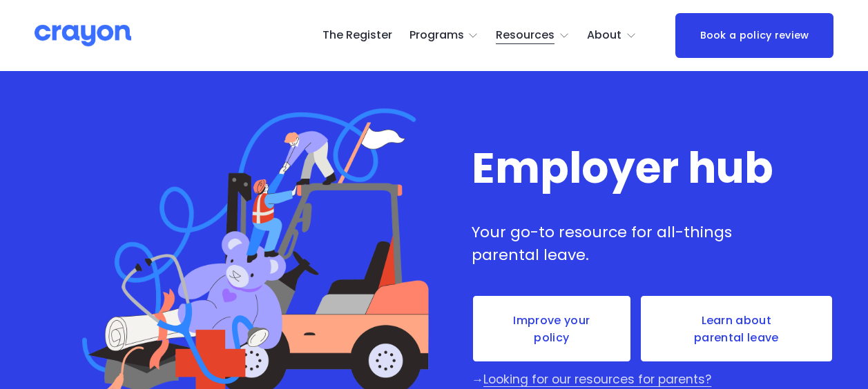  I want to click on span: Looking for our resources for parents?, so click(597, 380).